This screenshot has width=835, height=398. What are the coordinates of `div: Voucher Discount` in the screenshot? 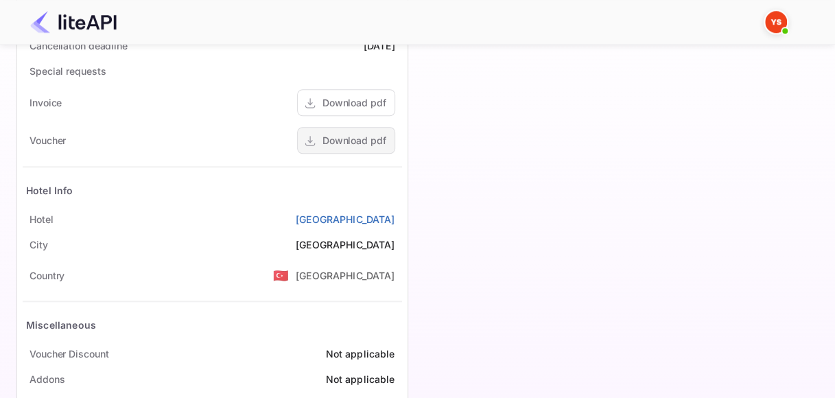 It's located at (69, 353).